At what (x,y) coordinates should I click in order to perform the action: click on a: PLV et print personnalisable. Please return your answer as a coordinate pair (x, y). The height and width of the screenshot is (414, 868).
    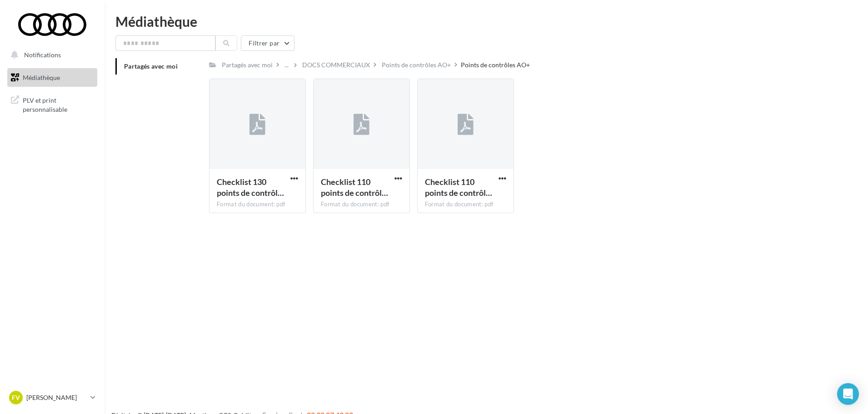
    Looking at the image, I should click on (52, 103).